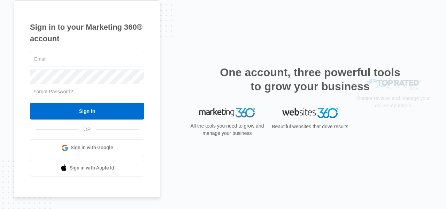 This screenshot has width=446, height=209. What do you see at coordinates (393, 131) in the screenshot?
I see `p: Monitor reviews and manage your online reputation` at bounding box center [393, 131].